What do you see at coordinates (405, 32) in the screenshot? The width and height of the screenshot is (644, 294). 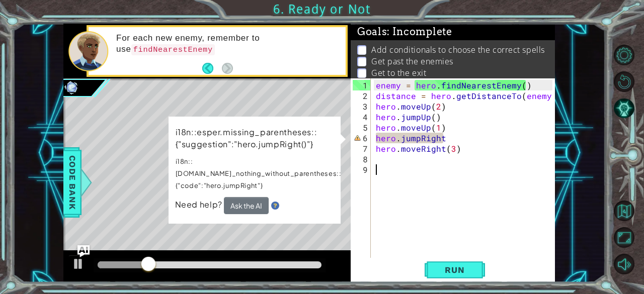 I see `span: Goals` at bounding box center [405, 32].